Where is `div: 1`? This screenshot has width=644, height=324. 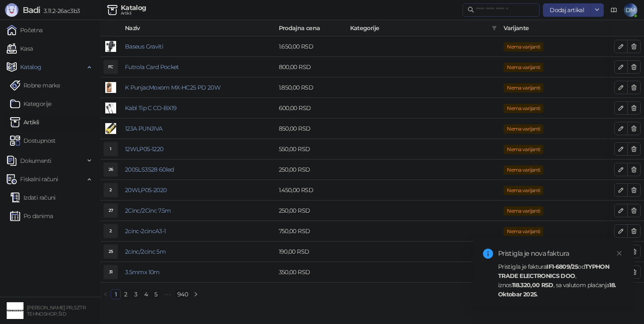
div: 1 is located at coordinates (111, 149).